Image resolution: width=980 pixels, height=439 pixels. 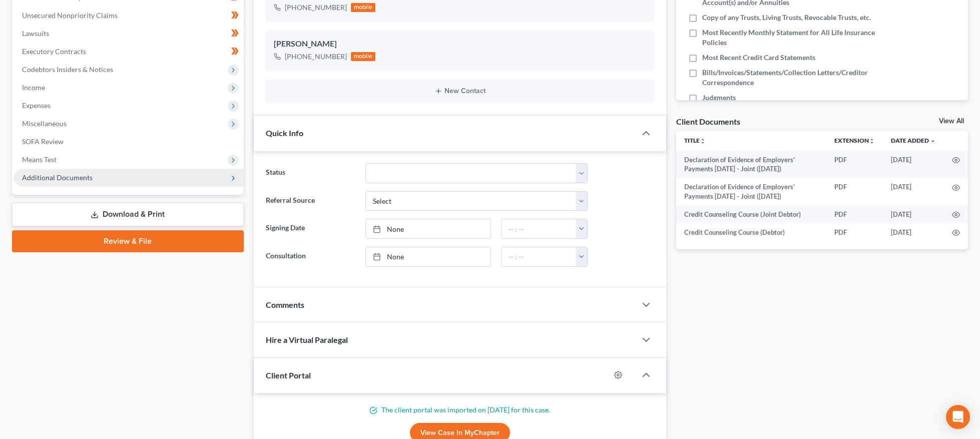 What do you see at coordinates (44, 123) in the screenshot?
I see `span: Miscellaneous` at bounding box center [44, 123].